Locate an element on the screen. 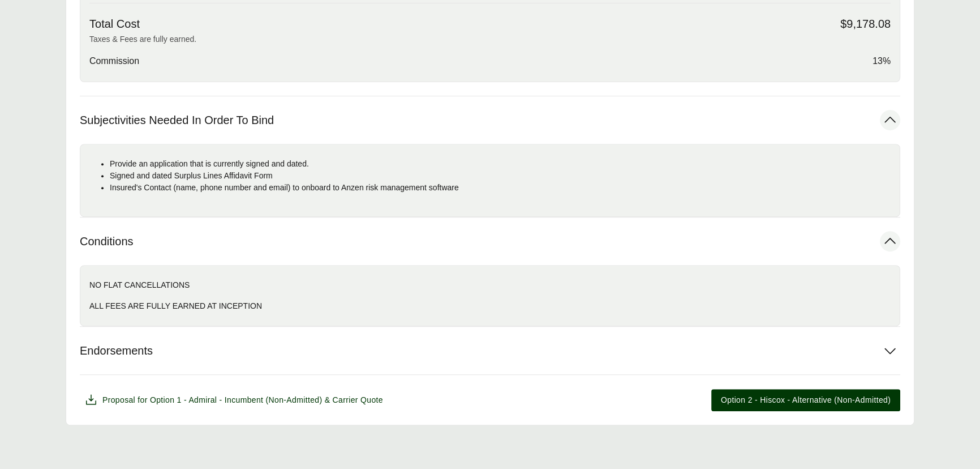 The width and height of the screenshot is (980, 469). button: Option 2 - Hiscox - Alternative (Non-Admitted) is located at coordinates (805, 400).